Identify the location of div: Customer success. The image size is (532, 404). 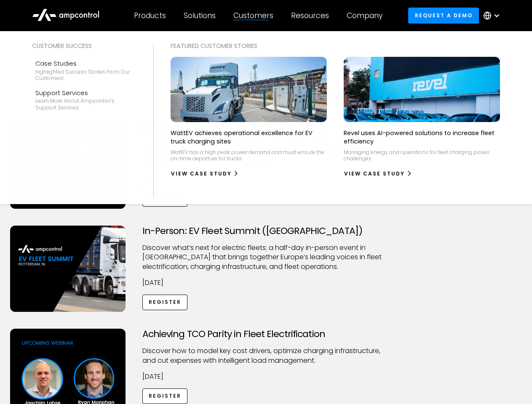
(84, 46).